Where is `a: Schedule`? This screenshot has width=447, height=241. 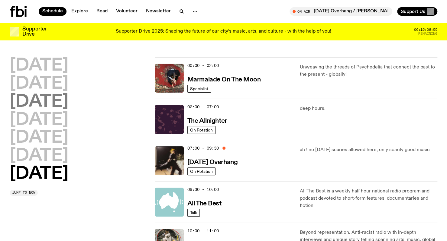
a: Schedule is located at coordinates (53, 11).